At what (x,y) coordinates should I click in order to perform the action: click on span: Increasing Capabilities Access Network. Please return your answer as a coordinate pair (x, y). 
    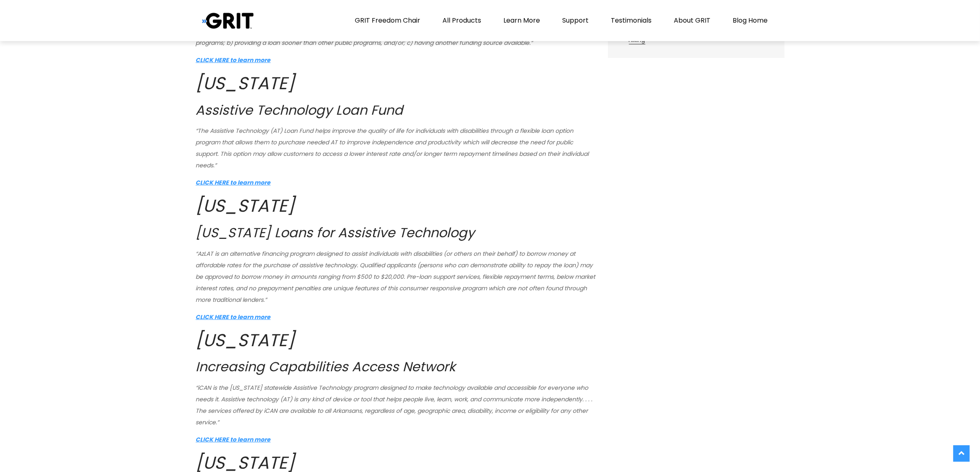
    Looking at the image, I should click on (325, 367).